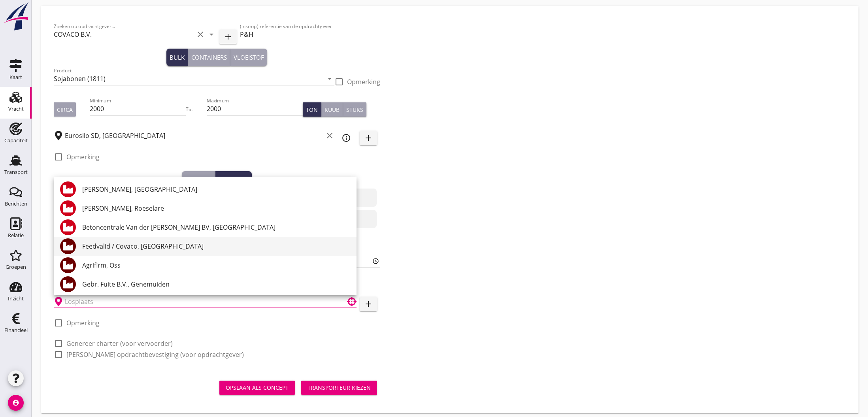 The height and width of the screenshot is (417, 868). I want to click on div: Ton, so click(312, 109).